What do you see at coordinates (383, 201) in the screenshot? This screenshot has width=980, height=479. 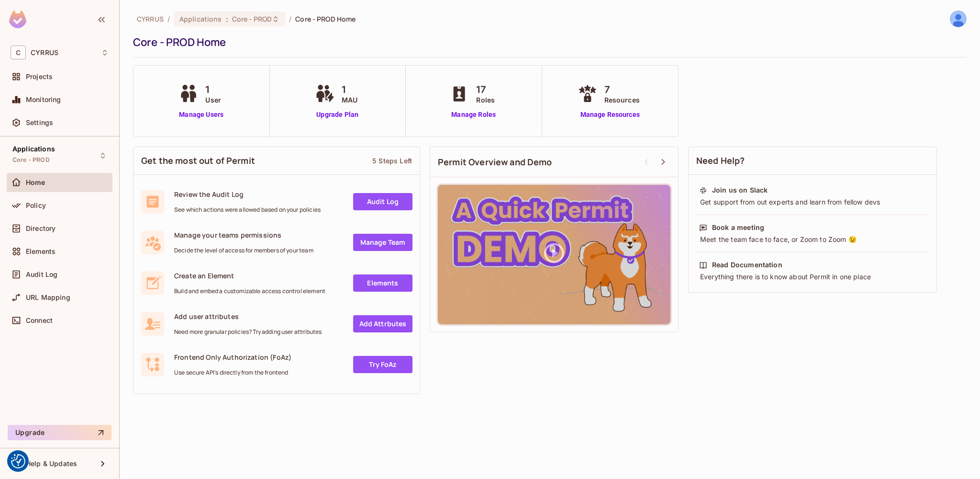 I see `a: Audit Log` at bounding box center [383, 201].